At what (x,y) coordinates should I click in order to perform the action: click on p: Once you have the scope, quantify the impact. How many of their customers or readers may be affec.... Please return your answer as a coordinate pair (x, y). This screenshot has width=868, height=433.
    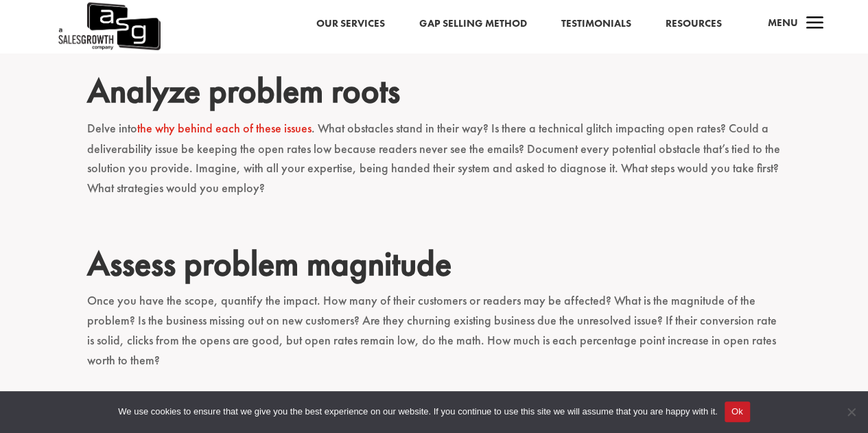
    Looking at the image, I should click on (434, 335).